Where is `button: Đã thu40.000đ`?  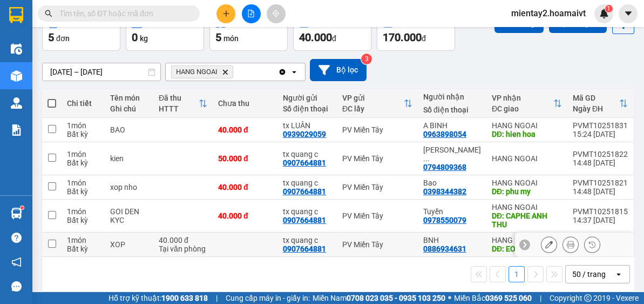
button: Đã thu40.000đ is located at coordinates (332, 32).